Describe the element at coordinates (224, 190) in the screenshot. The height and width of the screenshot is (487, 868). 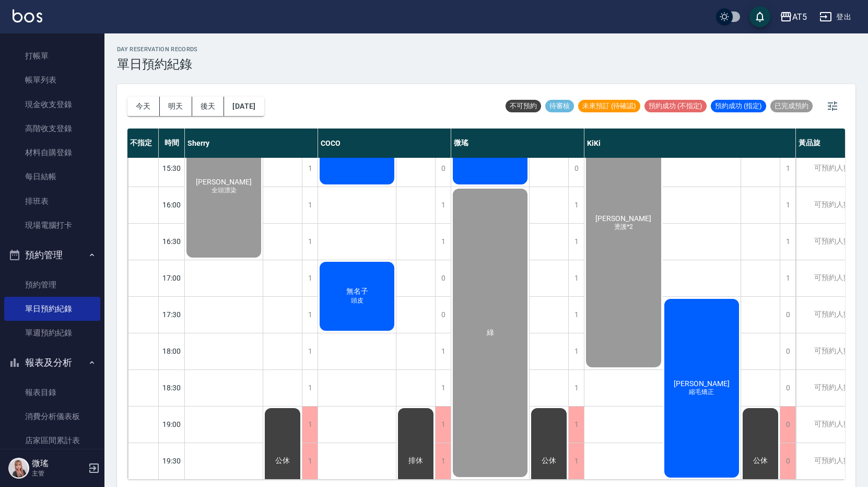
I see `span: 全頭漂染` at that location.